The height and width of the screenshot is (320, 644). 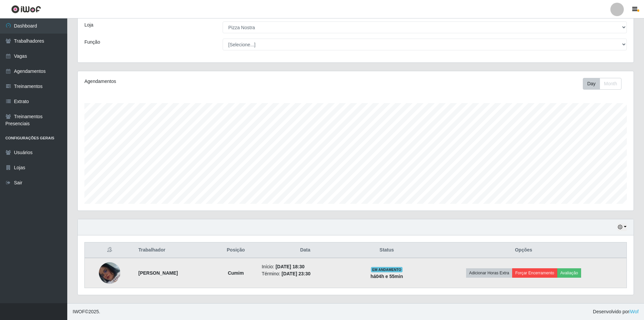 I want to click on li: Início:, so click(x=305, y=267).